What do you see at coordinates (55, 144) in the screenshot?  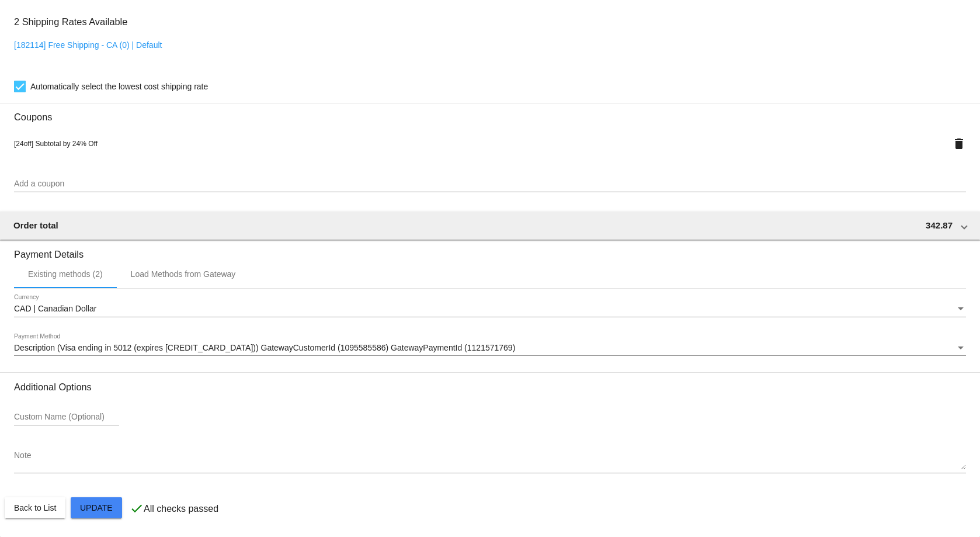 I see `span: [24off] Subtotal by 24% Off` at bounding box center [55, 144].